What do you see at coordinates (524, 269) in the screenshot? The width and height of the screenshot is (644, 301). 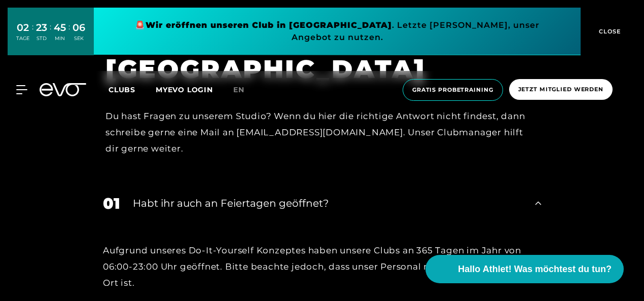 I see `button: Hallo Athlet! Was möchtest du tun?` at bounding box center [524, 269].